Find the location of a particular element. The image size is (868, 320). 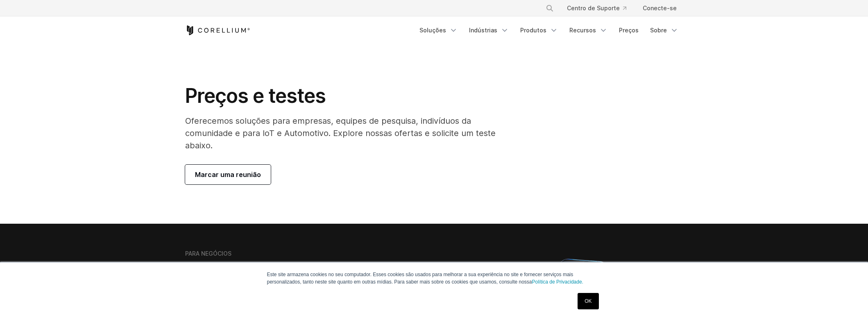

font: Produtos is located at coordinates (534, 30).